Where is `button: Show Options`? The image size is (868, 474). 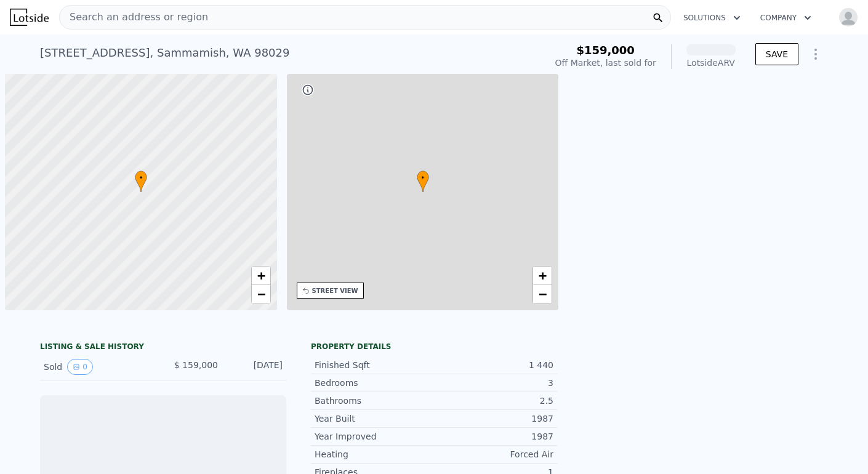 button: Show Options is located at coordinates (816, 54).